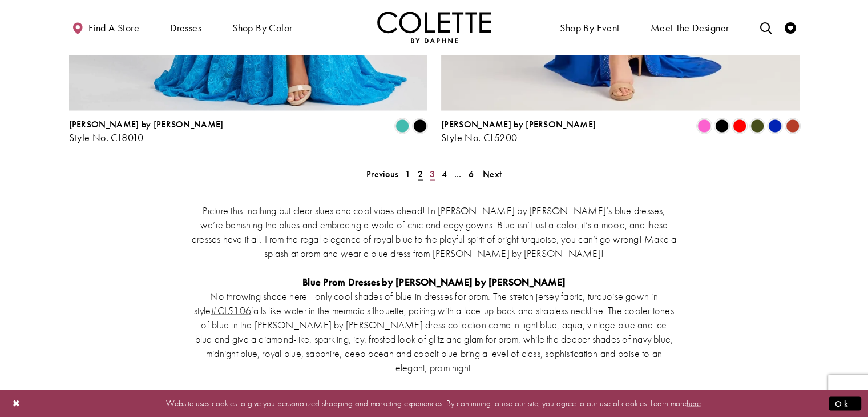  What do you see at coordinates (690, 27) in the screenshot?
I see `a: Meet the designer` at bounding box center [690, 27].